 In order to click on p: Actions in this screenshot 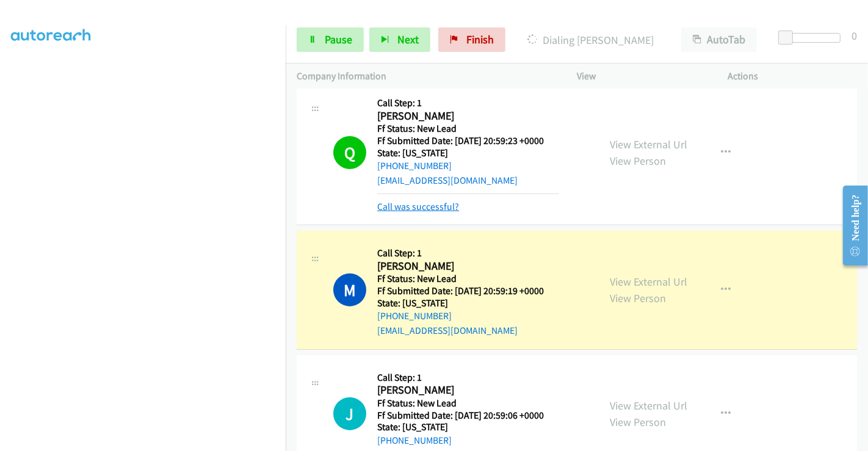, I will do `click(792, 77)`.